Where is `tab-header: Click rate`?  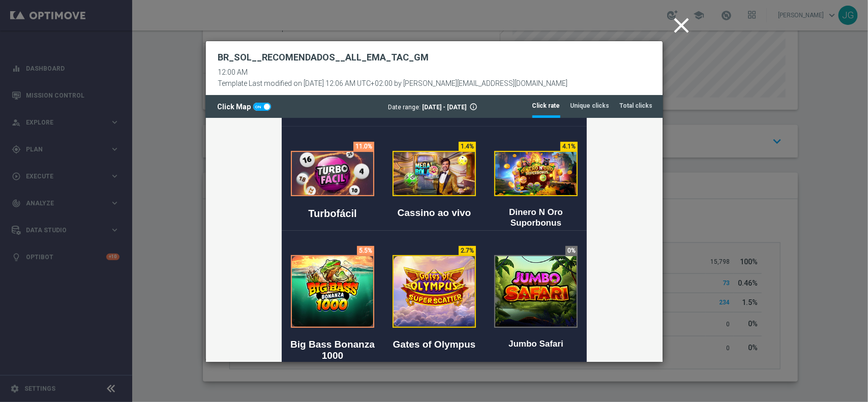 tab-header: Click rate is located at coordinates (546, 106).